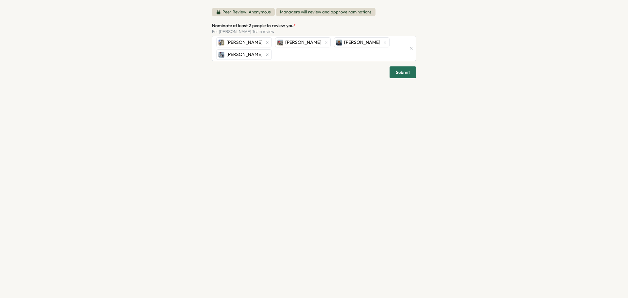  What do you see at coordinates (326, 12) in the screenshot?
I see `span: Managers will review and approve nominations` at bounding box center [326, 12].